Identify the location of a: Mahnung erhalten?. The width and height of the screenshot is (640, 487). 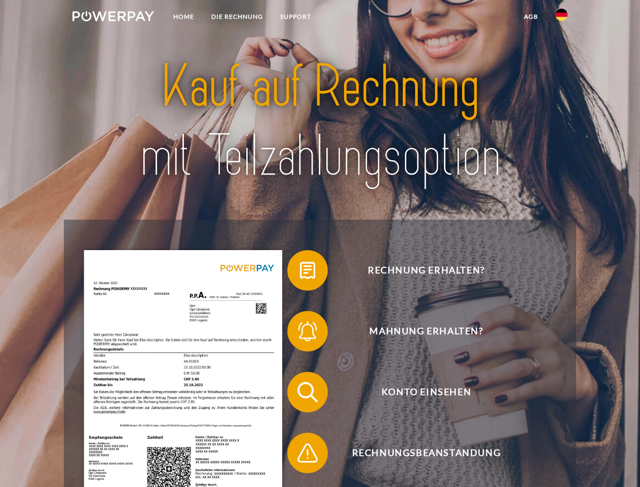
(419, 331).